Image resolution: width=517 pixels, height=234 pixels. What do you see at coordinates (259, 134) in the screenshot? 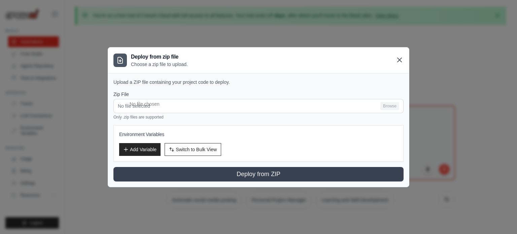
I see `h3: Environment Variables` at bounding box center [259, 134].